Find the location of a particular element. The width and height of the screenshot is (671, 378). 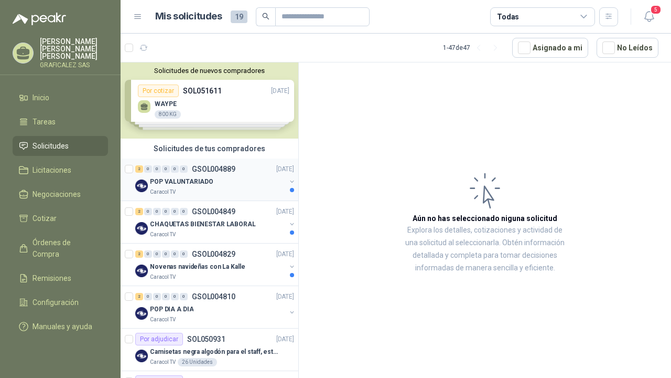

span: Inicio is located at coordinates (41, 98).